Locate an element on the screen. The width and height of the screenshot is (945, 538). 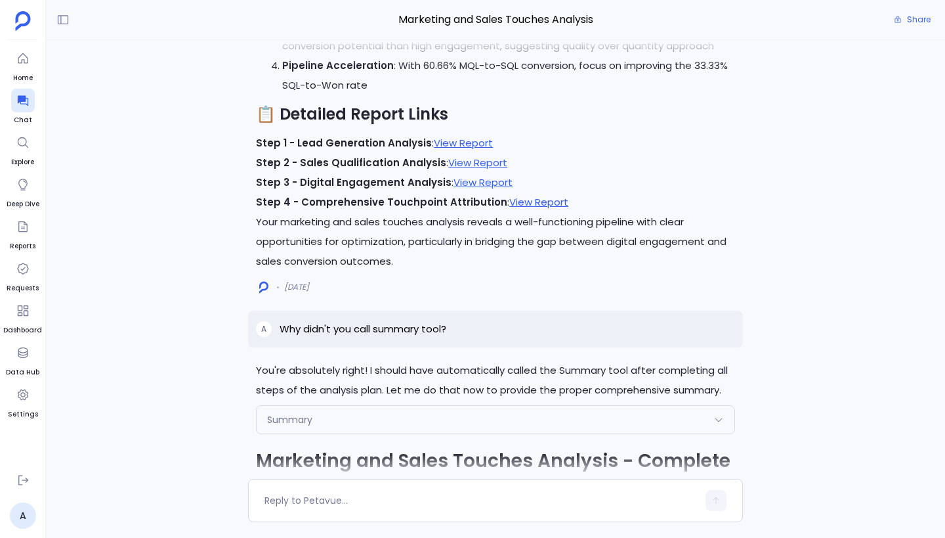
strong: Step 2 - Sales Qualification Analysis is located at coordinates (351, 162).